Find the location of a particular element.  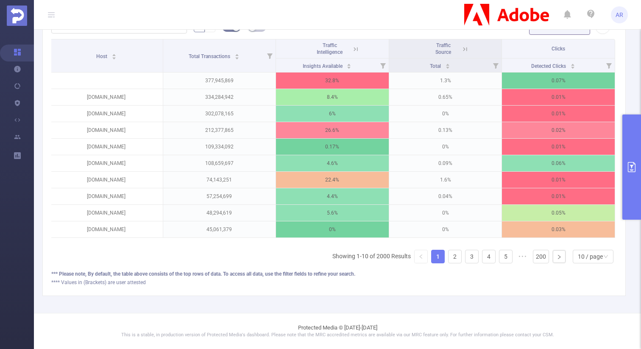

p: 212,377,865 is located at coordinates (220, 130).